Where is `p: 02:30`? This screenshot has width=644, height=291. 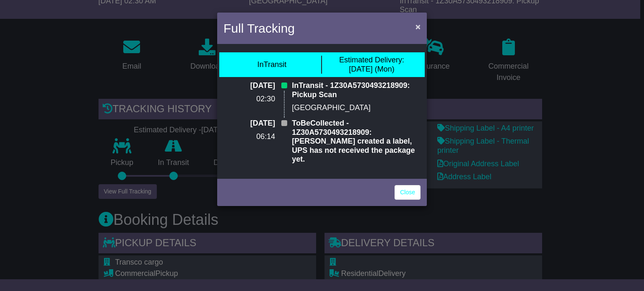
p: 02:30 is located at coordinates (249, 99).